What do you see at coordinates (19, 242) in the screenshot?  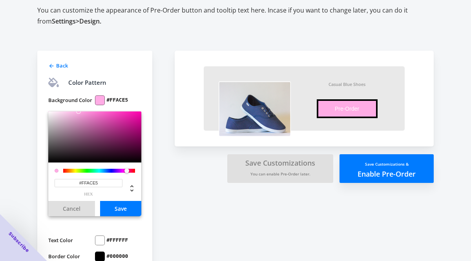 I see `span: Subscribe` at bounding box center [19, 242].